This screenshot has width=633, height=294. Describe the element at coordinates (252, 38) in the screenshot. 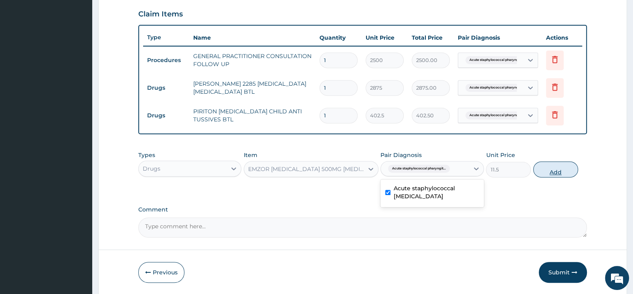

I see `th: Name` at that location.